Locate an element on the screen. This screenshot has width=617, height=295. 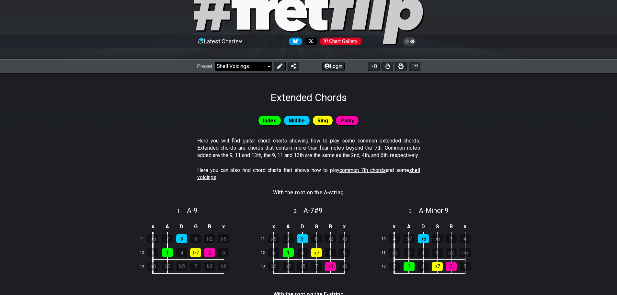
button: Share Preset is located at coordinates (293, 66).